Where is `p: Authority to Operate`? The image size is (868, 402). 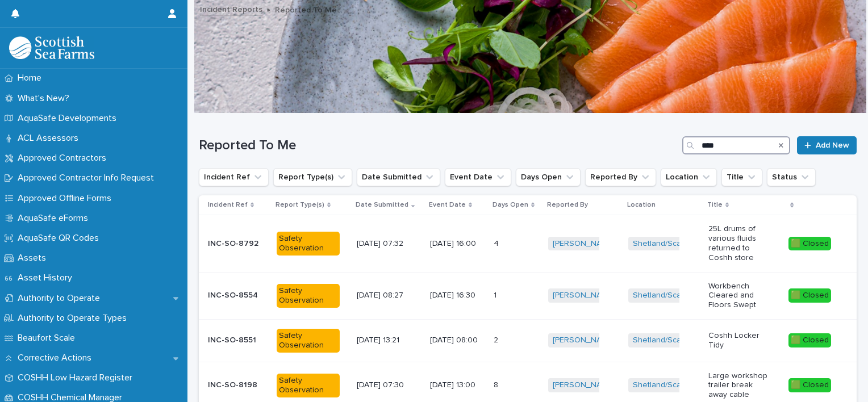
p: Authority to Operate is located at coordinates (61, 299).